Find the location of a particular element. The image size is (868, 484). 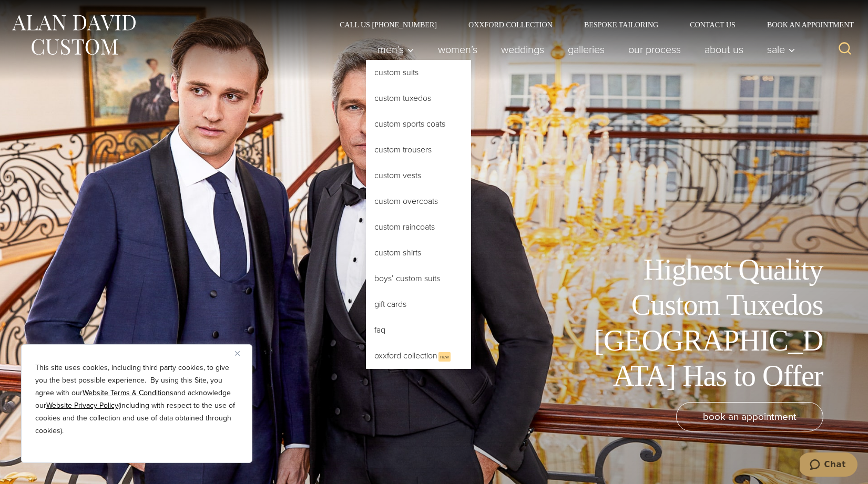

a: About Us is located at coordinates (724, 49).